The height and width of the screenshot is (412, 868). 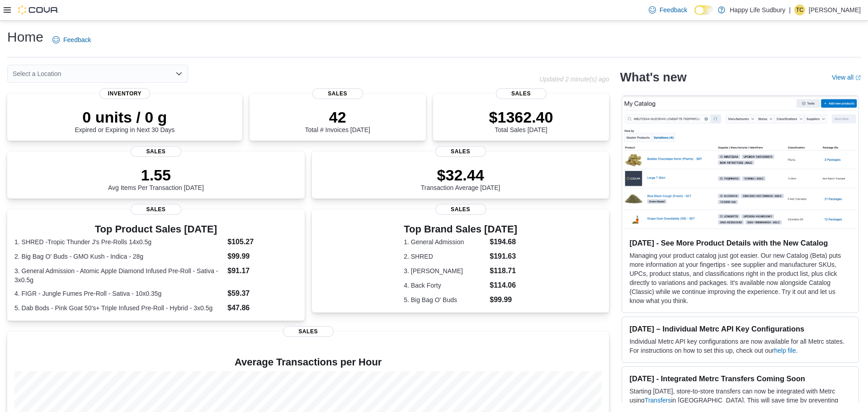 What do you see at coordinates (119, 256) in the screenshot?
I see `dt: 2. Big Bag O' Buds - GMO Kush - Indica - 28g` at bounding box center [119, 256].